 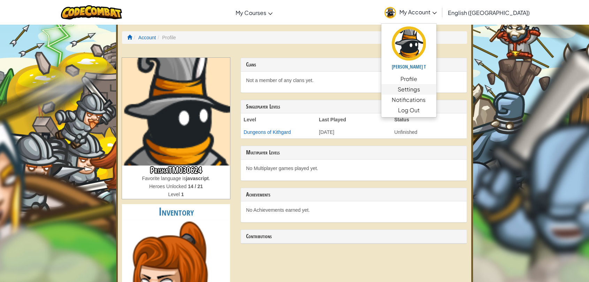 What do you see at coordinates (409, 90) in the screenshot?
I see `a: Settings` at bounding box center [409, 90].